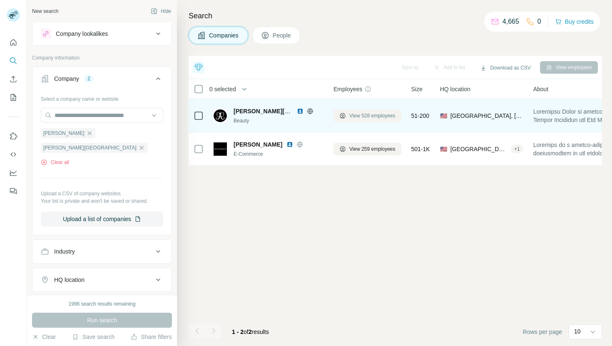 The width and height of the screenshot is (612, 346). I want to click on button: Feedback, so click(13, 191).